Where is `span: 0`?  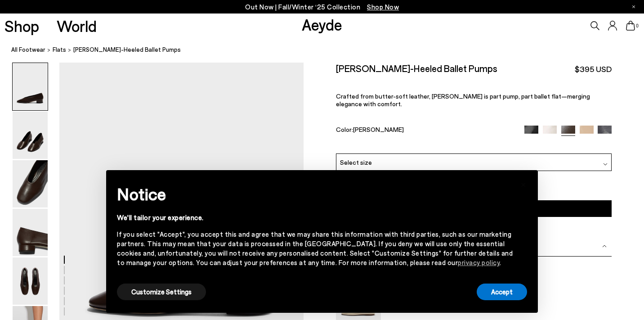 span: 0 is located at coordinates (638, 26).